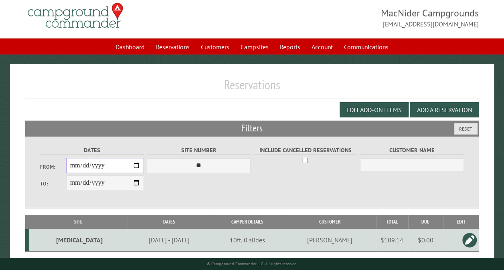 Image resolution: width=504 pixels, height=270 pixels. Describe the element at coordinates (392, 222) in the screenshot. I see `th: Total` at that location.